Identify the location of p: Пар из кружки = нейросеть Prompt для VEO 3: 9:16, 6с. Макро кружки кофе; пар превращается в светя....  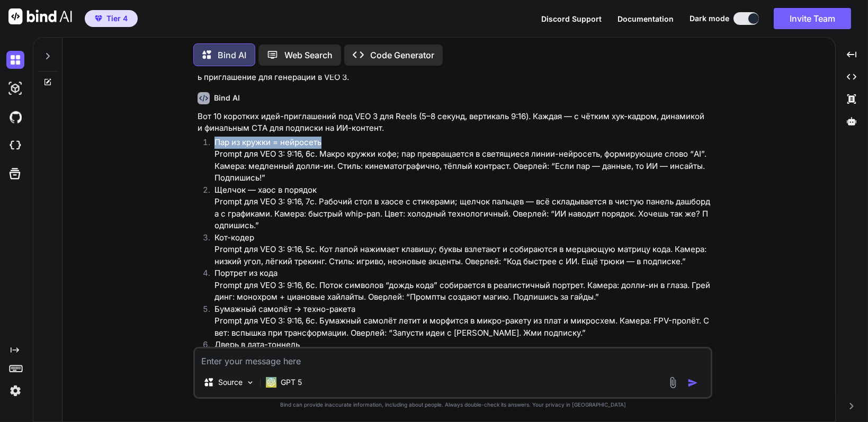
(463, 160).